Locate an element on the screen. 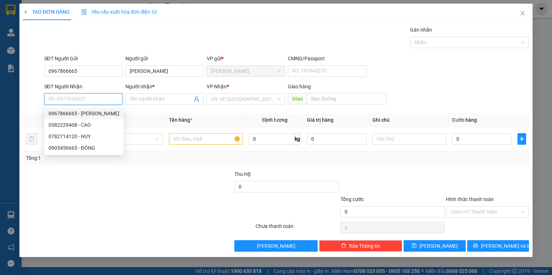 The image size is (552, 275). span: Yêu cầu xuất hóa đơn điện tử is located at coordinates (119, 12).